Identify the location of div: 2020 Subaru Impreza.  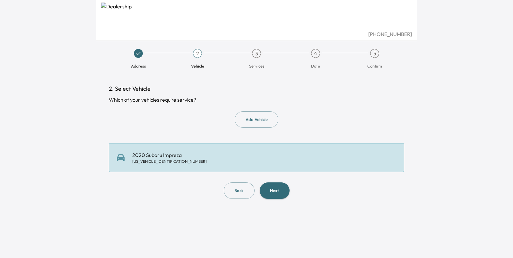
(170, 157).